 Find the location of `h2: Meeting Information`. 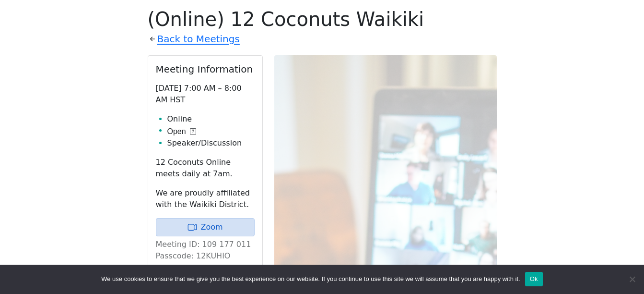

h2: Meeting Information is located at coordinates (205, 69).